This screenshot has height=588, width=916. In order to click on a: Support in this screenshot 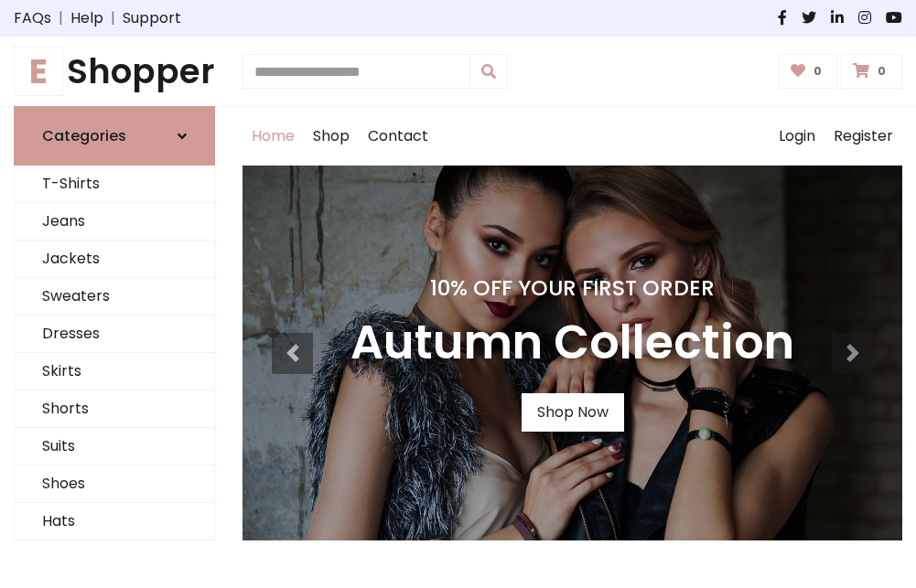, I will do `click(152, 19)`.